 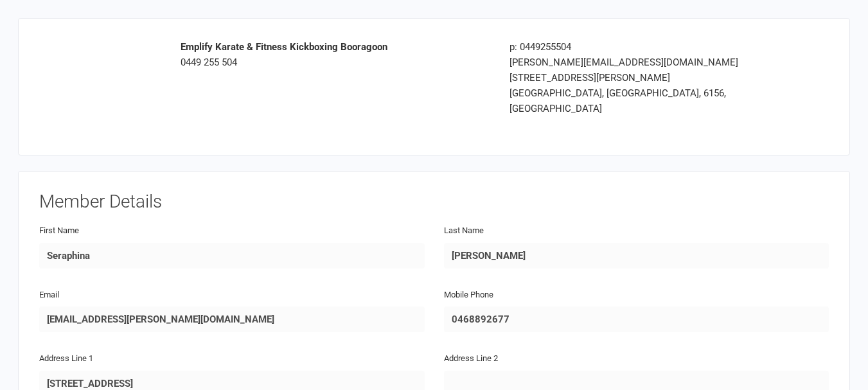 I want to click on label: Address Line 1, so click(x=66, y=358).